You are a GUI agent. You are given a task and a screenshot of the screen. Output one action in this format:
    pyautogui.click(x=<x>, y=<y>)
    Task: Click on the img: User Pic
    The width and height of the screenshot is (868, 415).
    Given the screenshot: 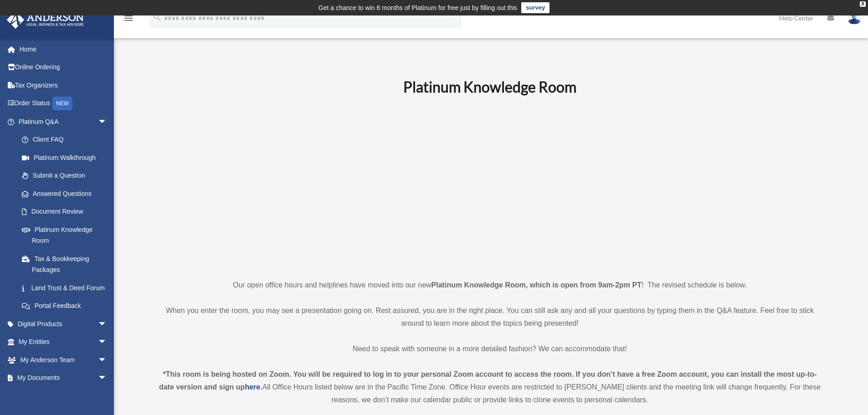 What is the action you would take?
    pyautogui.click(x=855, y=18)
    